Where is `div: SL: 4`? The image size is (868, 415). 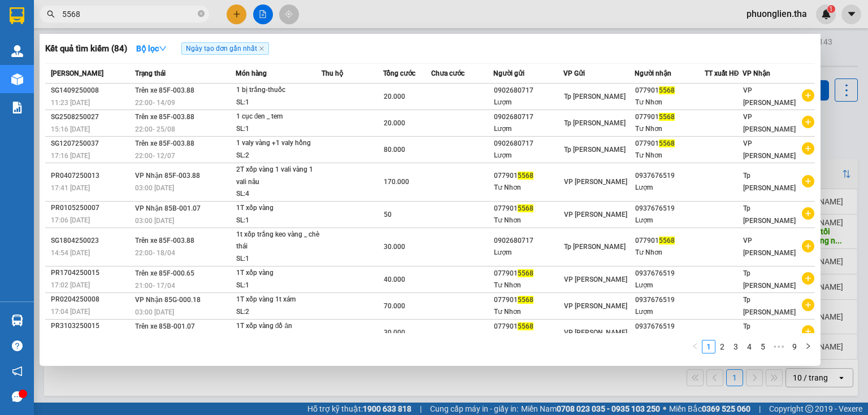
div: SL: 4 is located at coordinates (279, 195).